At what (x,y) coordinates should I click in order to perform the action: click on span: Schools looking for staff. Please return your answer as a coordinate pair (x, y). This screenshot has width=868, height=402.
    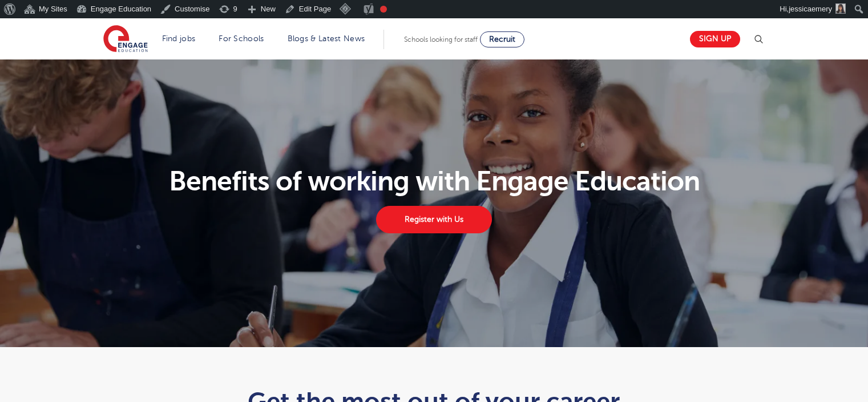
    Looking at the image, I should click on (441, 39).